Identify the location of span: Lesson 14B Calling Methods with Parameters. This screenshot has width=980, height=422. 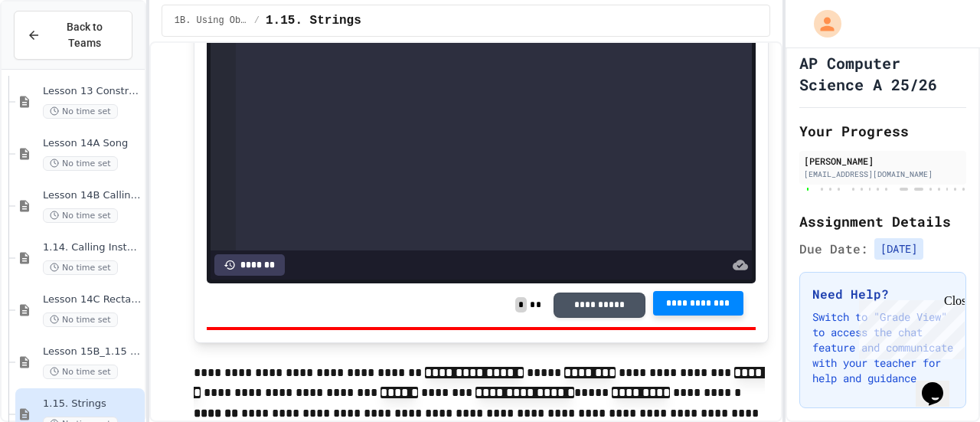
(91, 195).